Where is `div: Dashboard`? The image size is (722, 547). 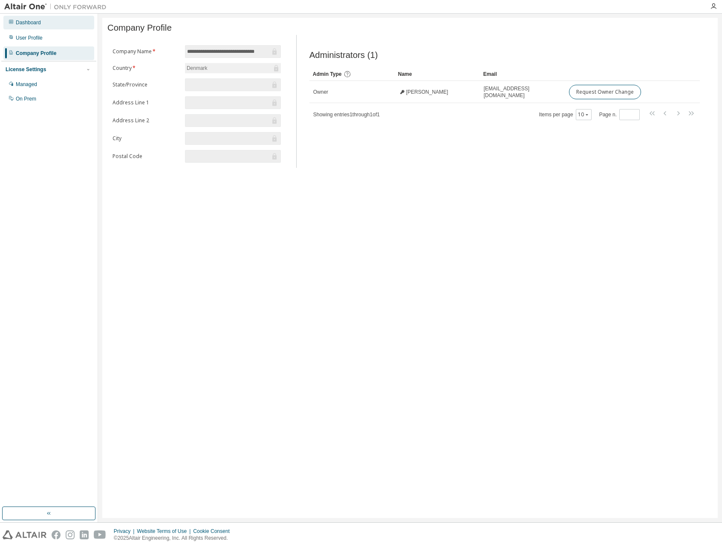 div: Dashboard is located at coordinates (28, 23).